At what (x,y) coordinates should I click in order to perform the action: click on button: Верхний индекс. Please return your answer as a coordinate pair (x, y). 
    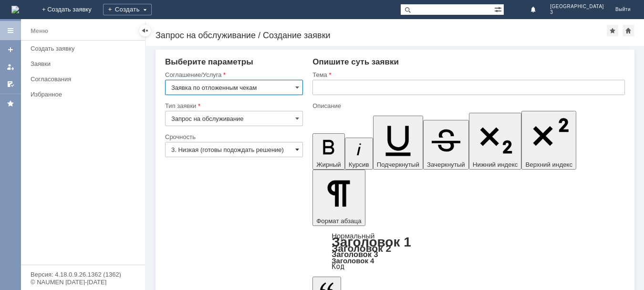
    Looking at the image, I should click on (549, 140).